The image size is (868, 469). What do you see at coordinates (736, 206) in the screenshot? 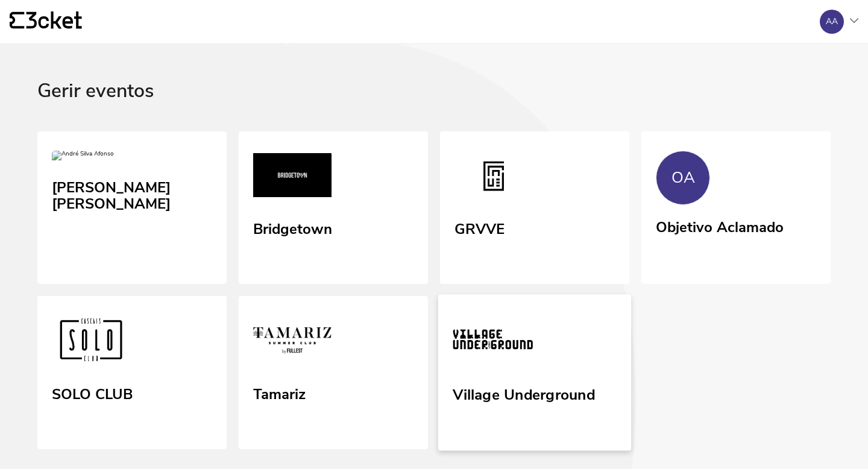
I see `a: OA Objetivo Aclamado` at bounding box center [736, 206].